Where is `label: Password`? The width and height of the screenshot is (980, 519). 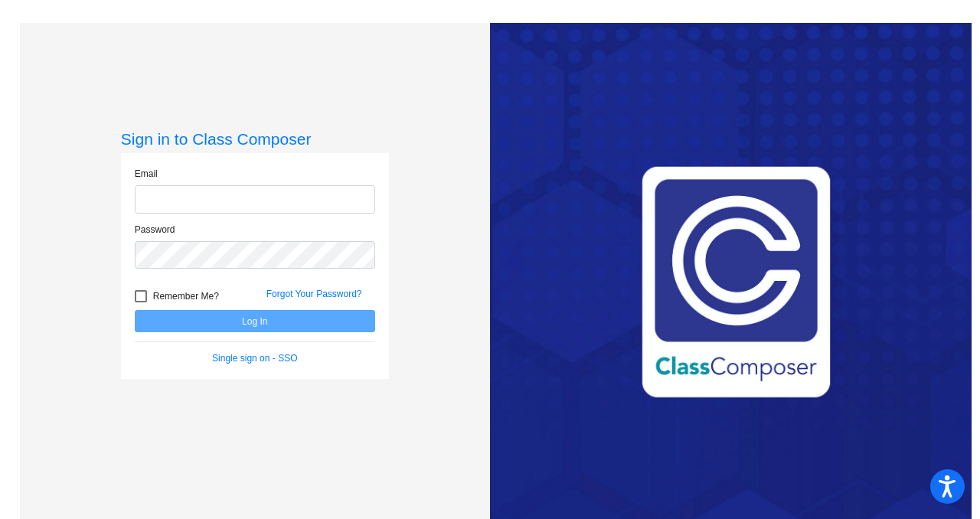
label: Password is located at coordinates (155, 230).